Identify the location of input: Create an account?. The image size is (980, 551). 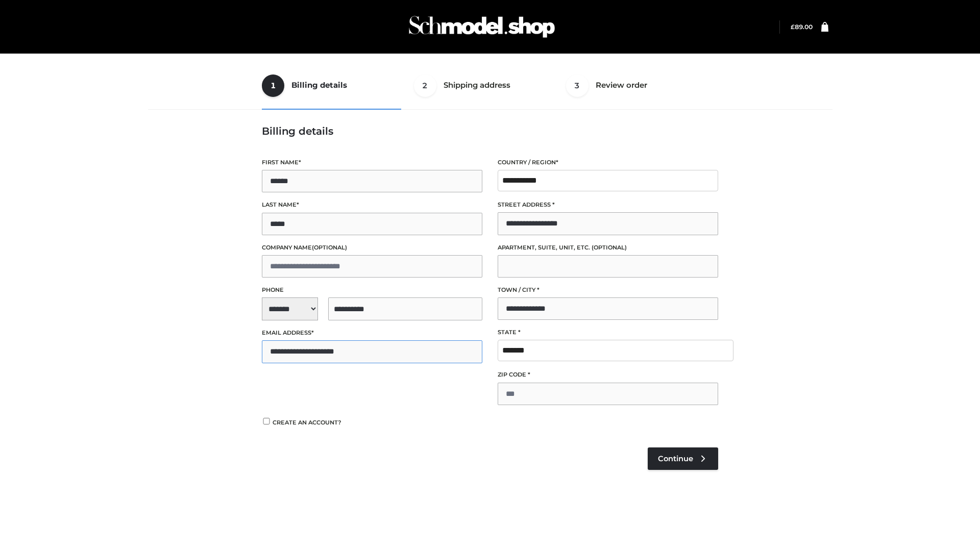
(267, 421).